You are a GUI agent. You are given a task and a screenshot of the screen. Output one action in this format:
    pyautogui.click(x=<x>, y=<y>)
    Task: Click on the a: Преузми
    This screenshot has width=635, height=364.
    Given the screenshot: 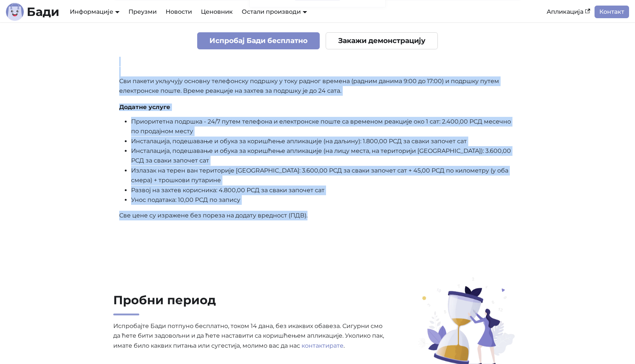 What is the action you would take?
    pyautogui.click(x=143, y=12)
    